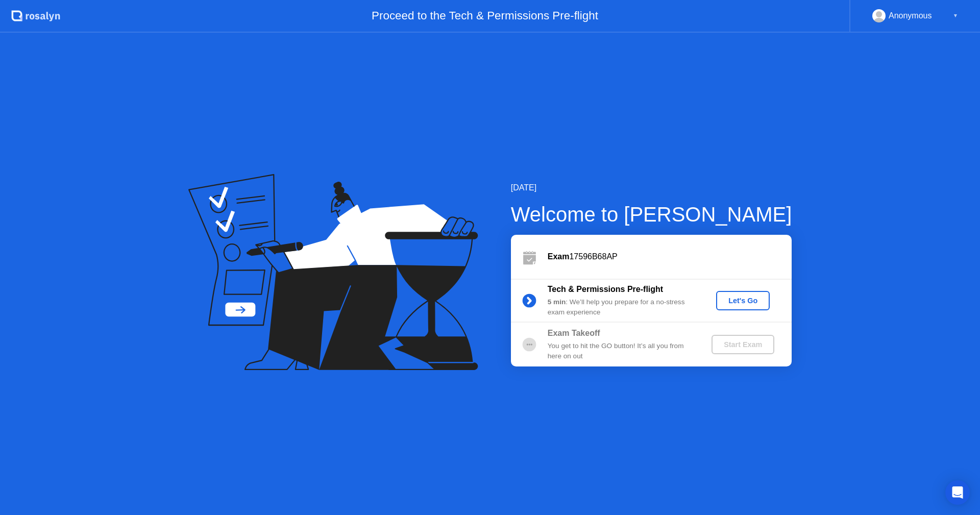 The width and height of the screenshot is (980, 515). Describe the element at coordinates (670, 256) in the screenshot. I see `div: 17596B68AP` at that location.